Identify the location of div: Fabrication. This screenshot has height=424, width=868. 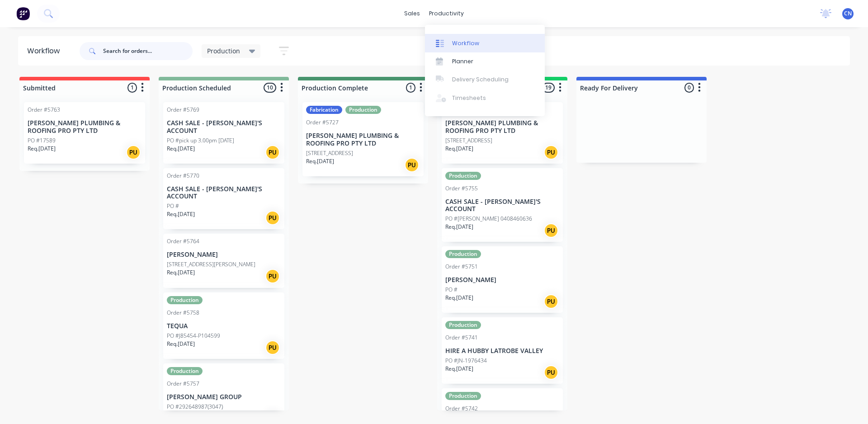
(324, 110).